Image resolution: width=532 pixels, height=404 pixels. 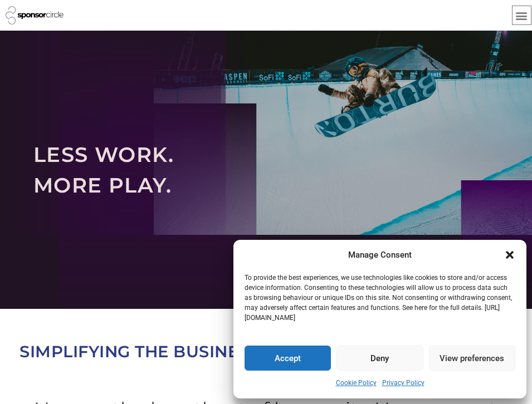 I want to click on button: Accept, so click(x=287, y=358).